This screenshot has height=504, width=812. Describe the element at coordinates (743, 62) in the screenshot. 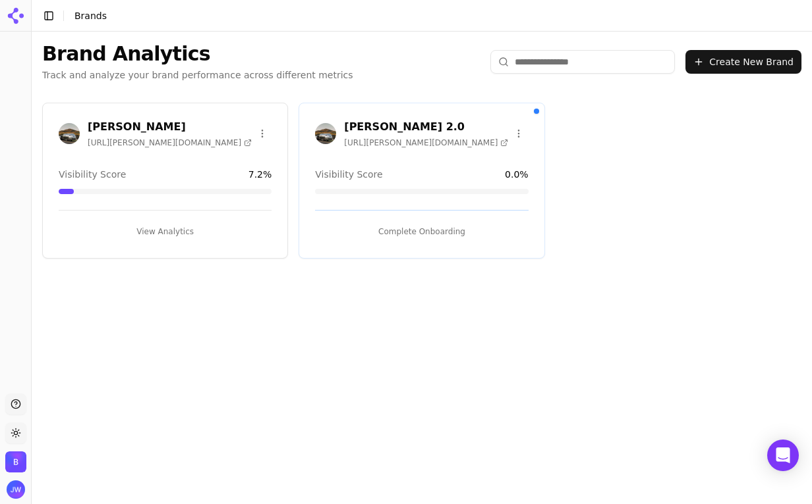

I see `button: Create New Brand` at that location.